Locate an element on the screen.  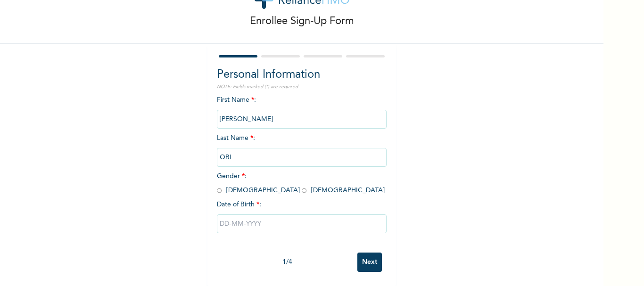
input: Enter your first name is located at coordinates (302, 119).